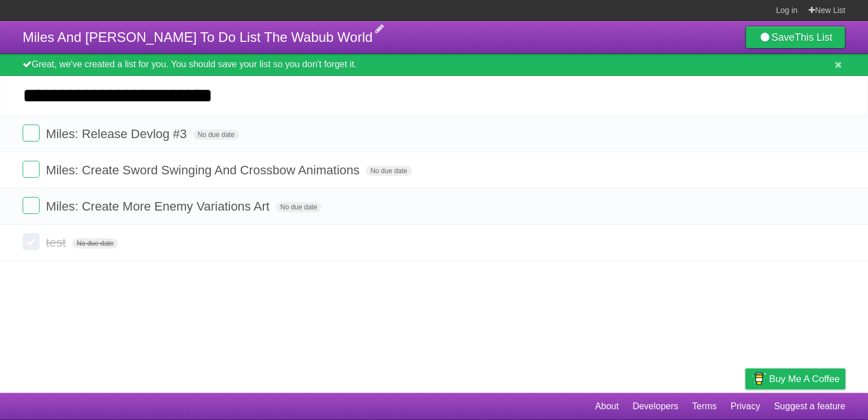 This screenshot has width=868, height=420. I want to click on a: Suggest a feature, so click(810, 406).